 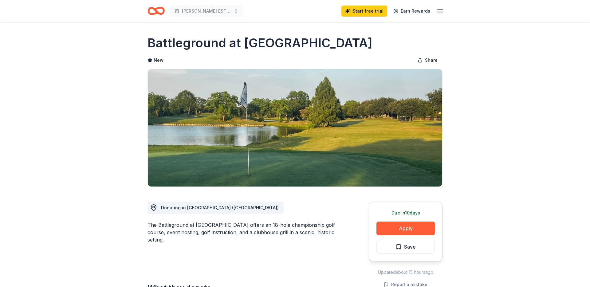 What do you see at coordinates (406, 213) in the screenshot?
I see `div: Due in 10 days` at bounding box center [406, 213].